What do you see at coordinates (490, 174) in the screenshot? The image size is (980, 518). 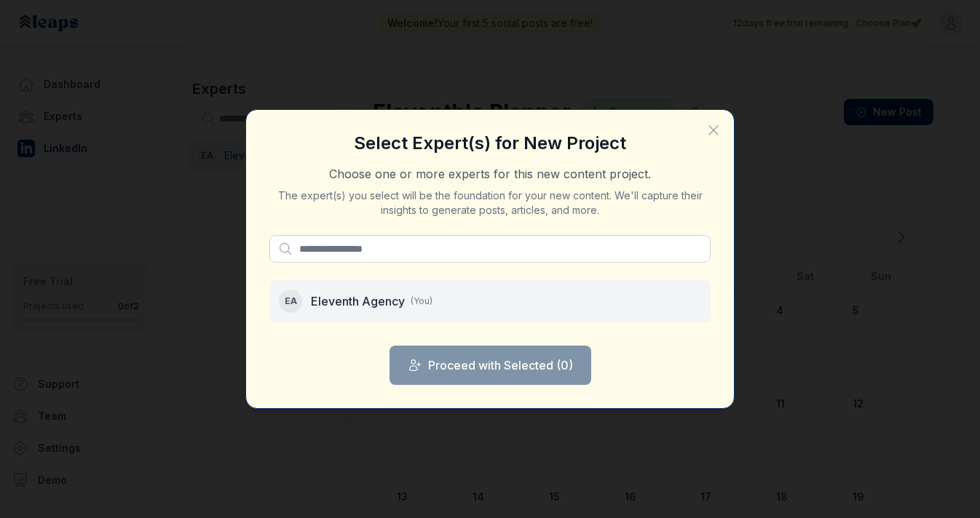 I see `p: Choose one or more experts for this new content project.` at bounding box center [490, 174].